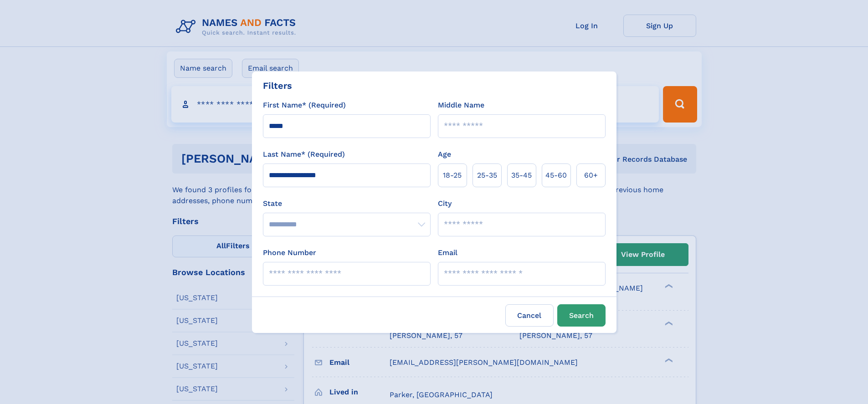 The width and height of the screenshot is (868, 404). What do you see at coordinates (521, 175) in the screenshot?
I see `span: 35‑45` at bounding box center [521, 175].